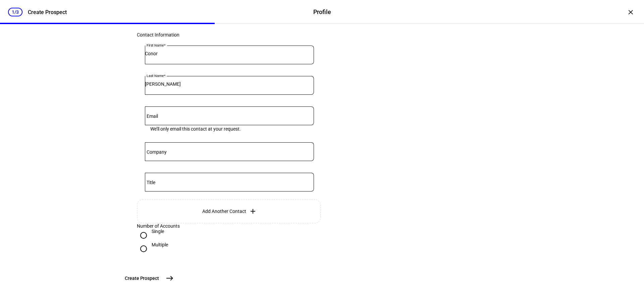 Image resolution: width=644 pixels, height=305 pixels. I want to click on div: Single, so click(158, 232).